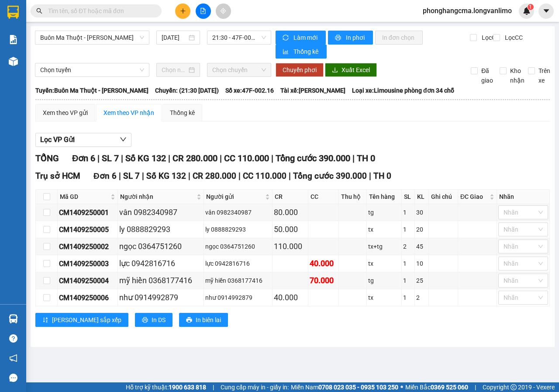 This screenshot has width=559, height=392. I want to click on th: SL, so click(409, 196).